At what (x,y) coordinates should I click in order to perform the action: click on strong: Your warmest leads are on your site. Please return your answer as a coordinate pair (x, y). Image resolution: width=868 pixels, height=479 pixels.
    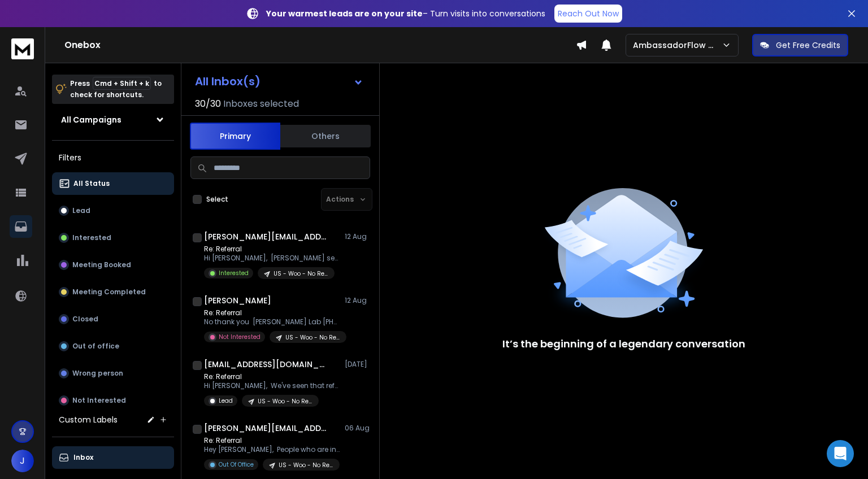
    Looking at the image, I should click on (344, 14).